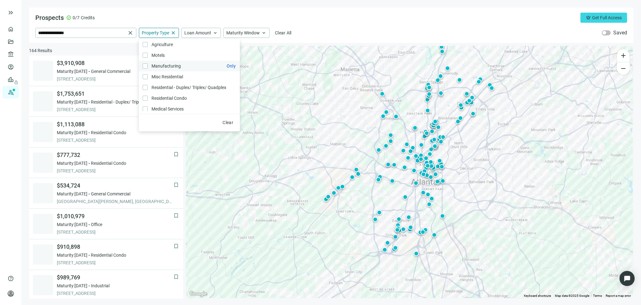 This screenshot has width=641, height=305. I want to click on a: Report a map error, so click(618, 295).